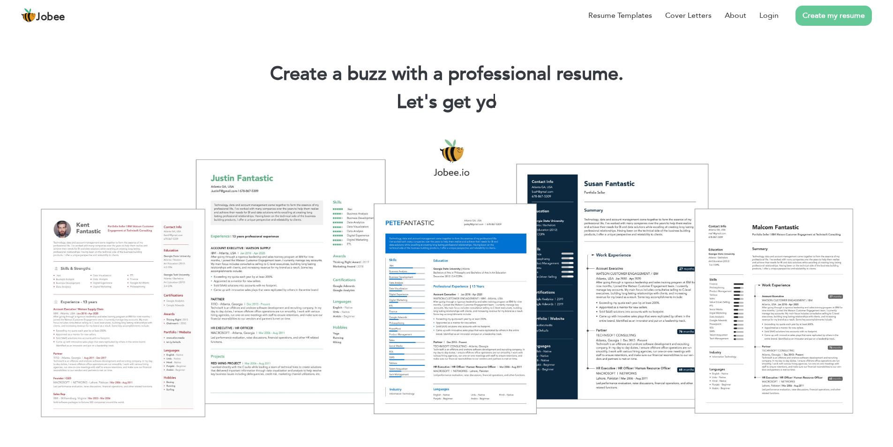 The image size is (893, 447). I want to click on img: jobee.io, so click(29, 15).